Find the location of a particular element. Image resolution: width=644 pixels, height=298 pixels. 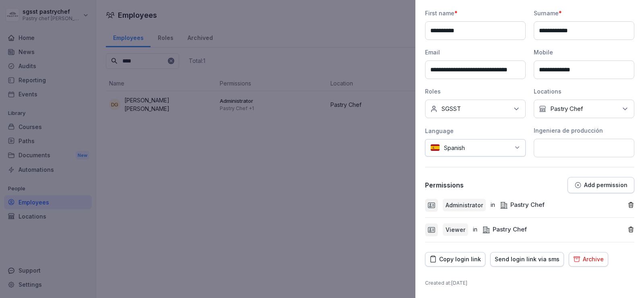

p: Add permission is located at coordinates (606, 185).